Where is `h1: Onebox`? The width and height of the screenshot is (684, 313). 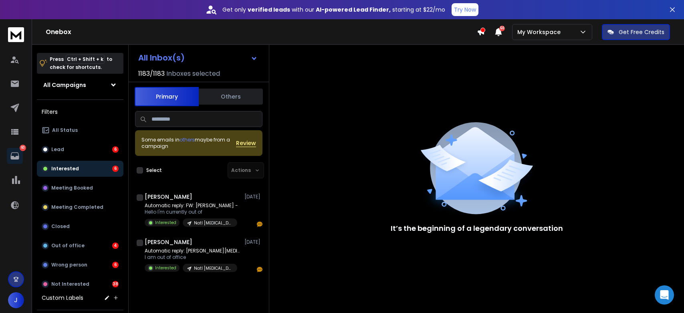
h1: Onebox is located at coordinates (261, 32).